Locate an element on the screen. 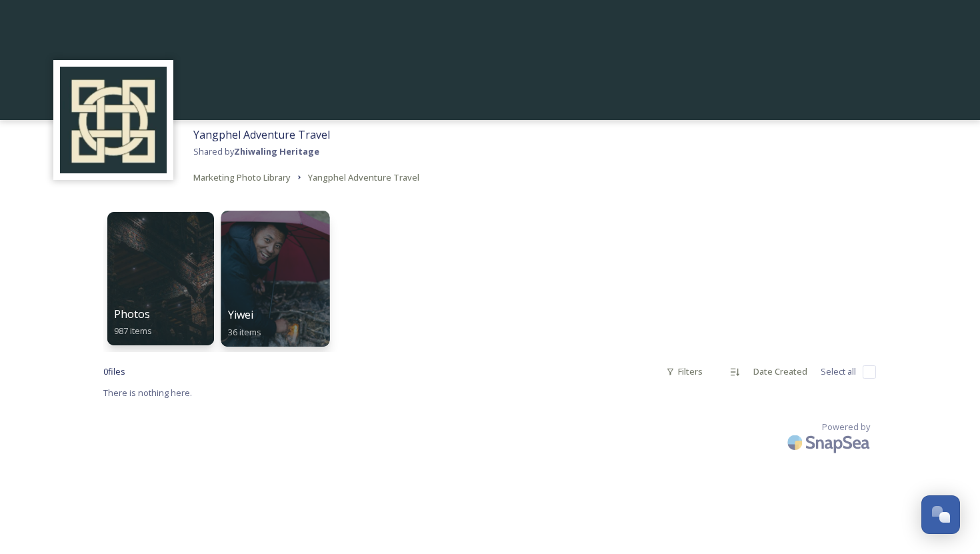  img: Screenshot%202025-04-29%20at%2011.05.50.png is located at coordinates (113, 120).